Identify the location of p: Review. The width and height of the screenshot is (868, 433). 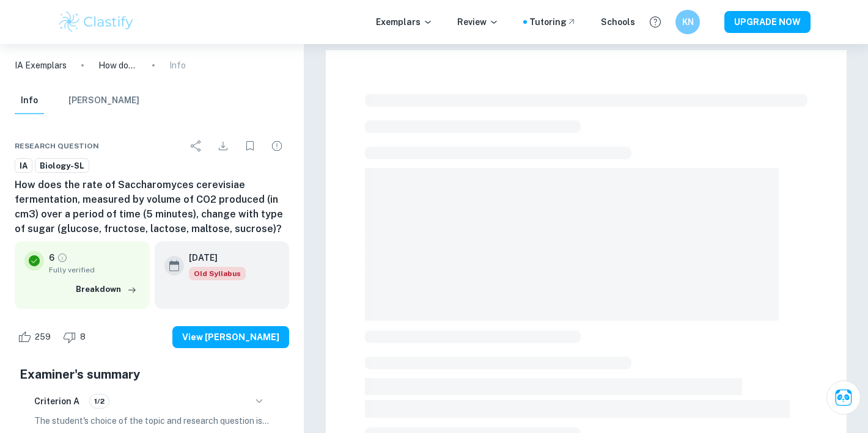
(478, 22).